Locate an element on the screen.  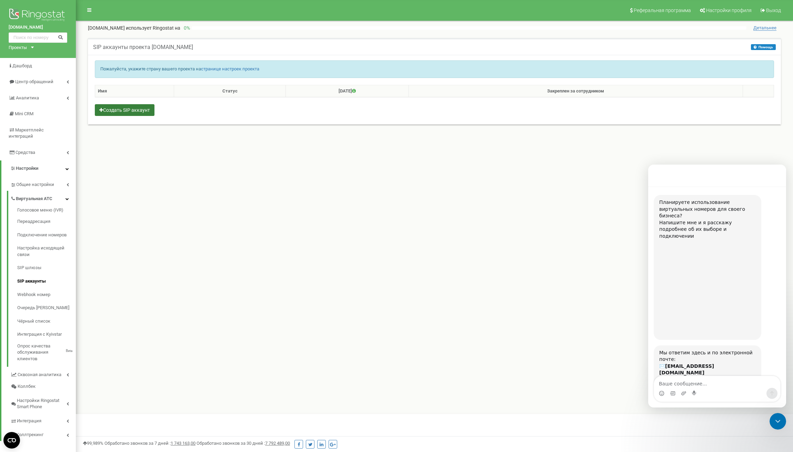
span: Реферальная программа is located at coordinates (663, 10).